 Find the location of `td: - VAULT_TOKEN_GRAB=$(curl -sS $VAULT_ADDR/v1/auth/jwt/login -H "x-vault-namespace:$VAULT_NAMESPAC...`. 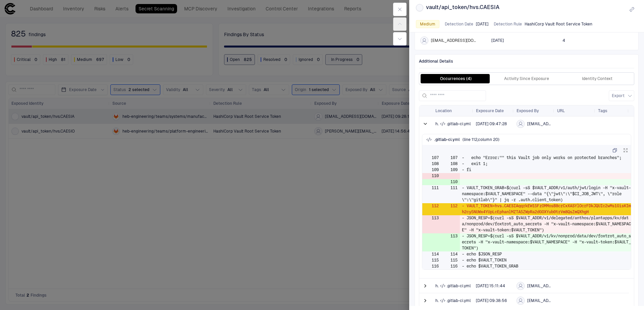

td: - VAULT_TOKEN_GRAB=$(curl -sS $VAULT_ADDR/v1/auth/jwt/login -H "x-vault-namespace:$VAULT_NAMESPAC... is located at coordinates (545, 194).